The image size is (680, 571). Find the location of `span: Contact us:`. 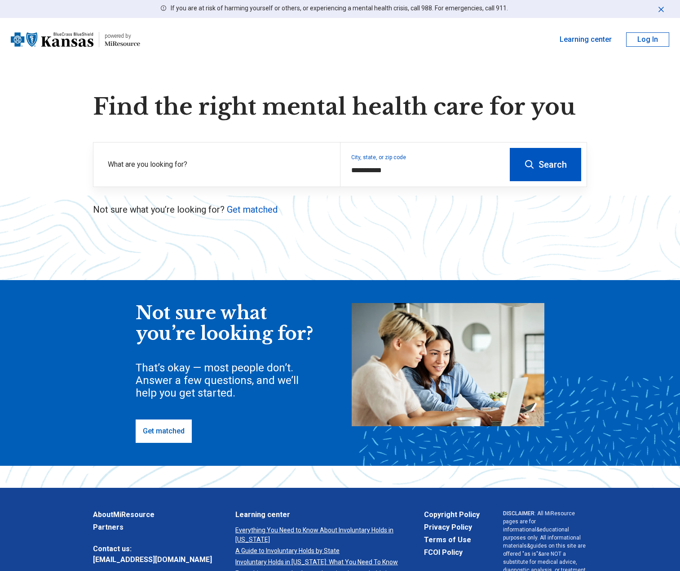

span: Contact us: is located at coordinates (152, 549).